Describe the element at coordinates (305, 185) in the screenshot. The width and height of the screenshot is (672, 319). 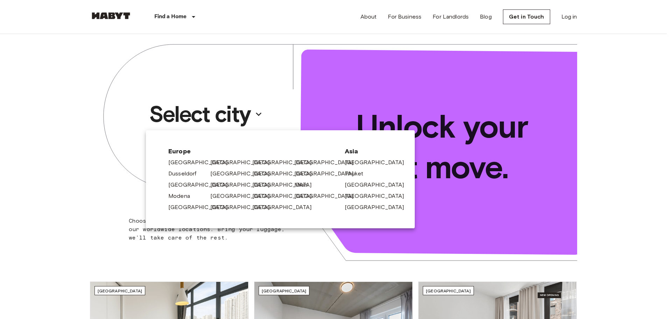
I see `a: Milan` at that location.